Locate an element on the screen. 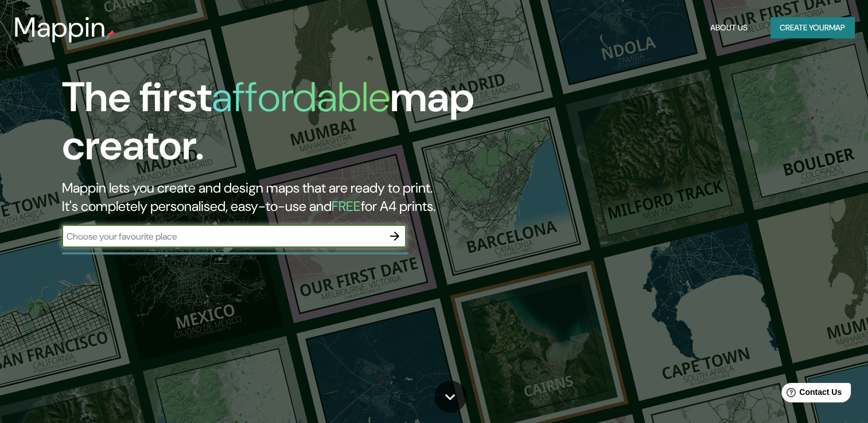 The height and width of the screenshot is (423, 868). button: About Us is located at coordinates (729, 27).